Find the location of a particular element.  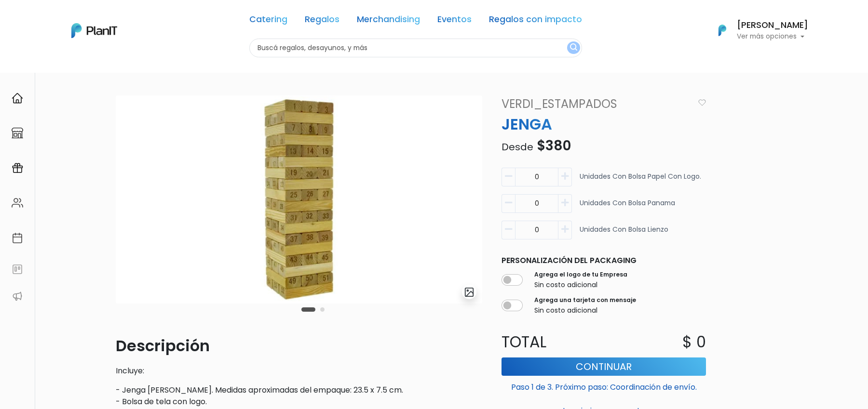

a: Eventos is located at coordinates (454, 21).